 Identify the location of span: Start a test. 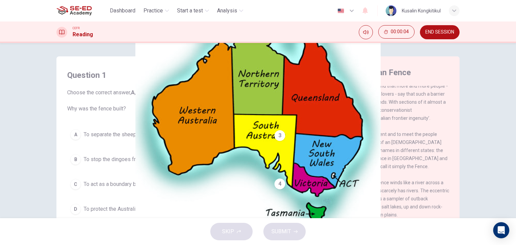
(190, 11).